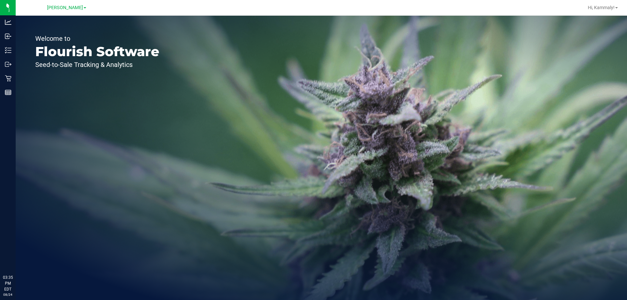  Describe the element at coordinates (8, 64) in the screenshot. I see `inline-svg: Outbound` at that location.